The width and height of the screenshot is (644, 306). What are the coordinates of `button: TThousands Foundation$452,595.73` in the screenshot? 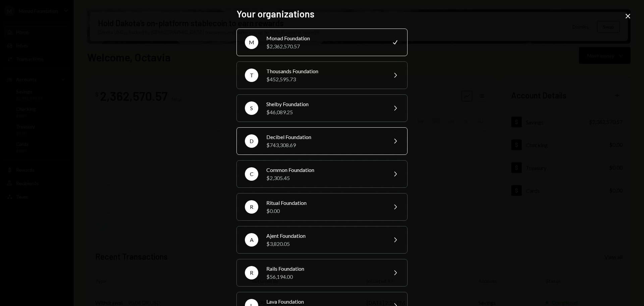 It's located at (322, 75).